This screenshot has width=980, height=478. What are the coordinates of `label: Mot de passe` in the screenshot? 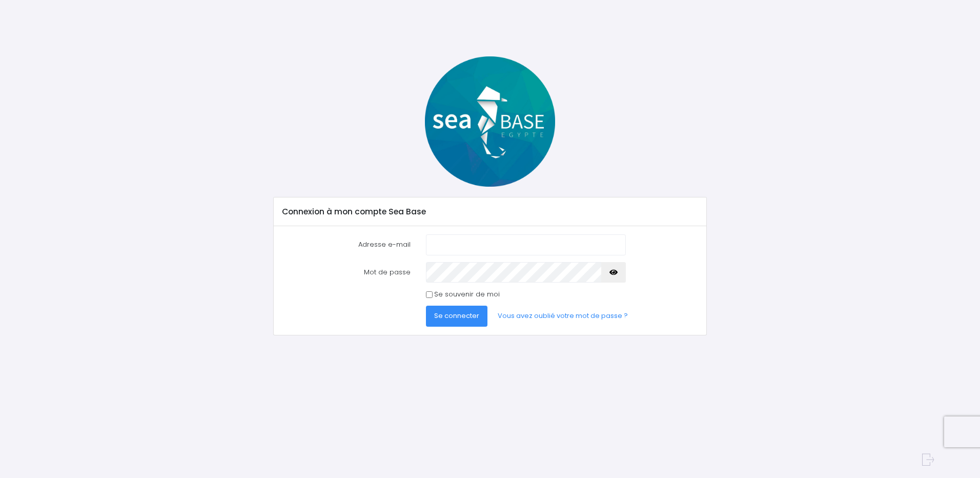 It's located at (347, 272).